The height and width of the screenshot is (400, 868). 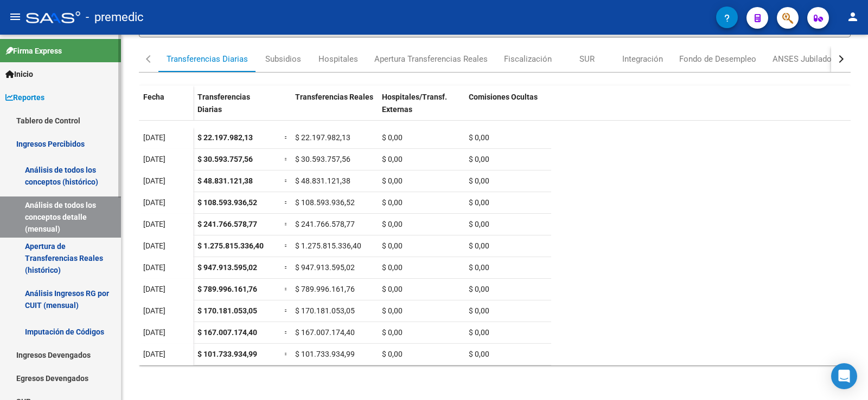 What do you see at coordinates (421, 108) in the screenshot?
I see `datatable-header-cell: Hospitales/Transf. Externas` at bounding box center [421, 108].